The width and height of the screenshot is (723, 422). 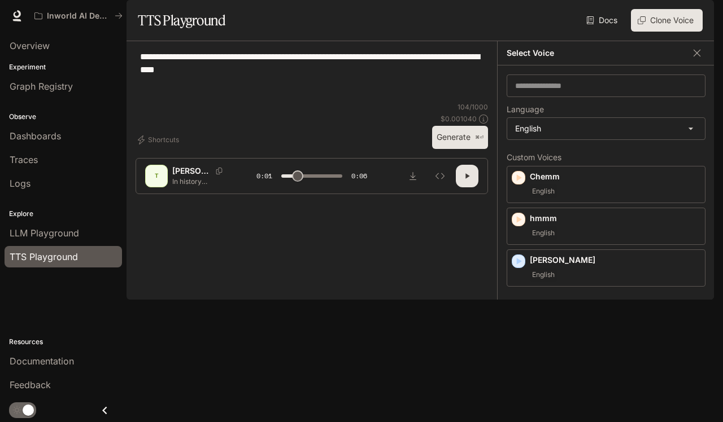 What do you see at coordinates (606, 158) in the screenshot?
I see `p: Custom Voices` at bounding box center [606, 158].